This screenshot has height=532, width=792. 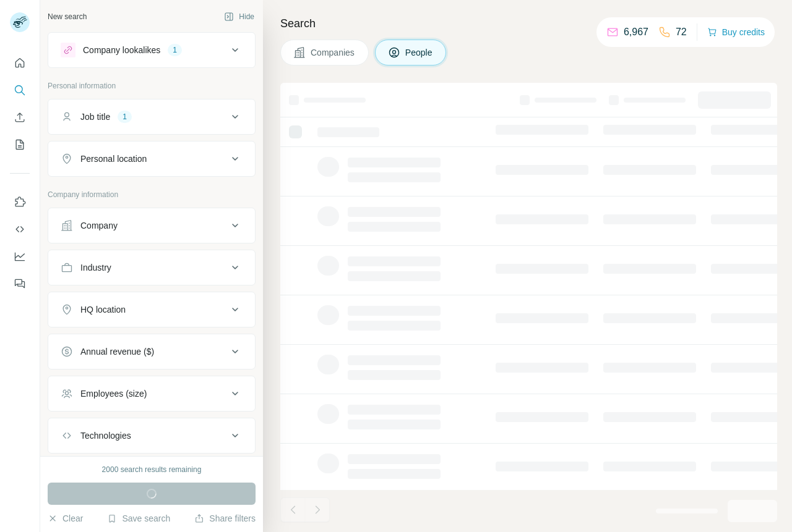 I want to click on div: Personal location, so click(x=113, y=159).